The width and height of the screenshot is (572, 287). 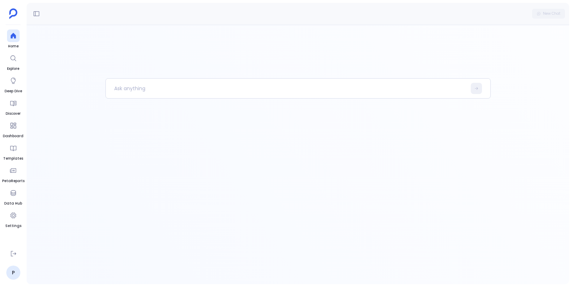 What do you see at coordinates (13, 136) in the screenshot?
I see `span: Dashboard` at bounding box center [13, 136].